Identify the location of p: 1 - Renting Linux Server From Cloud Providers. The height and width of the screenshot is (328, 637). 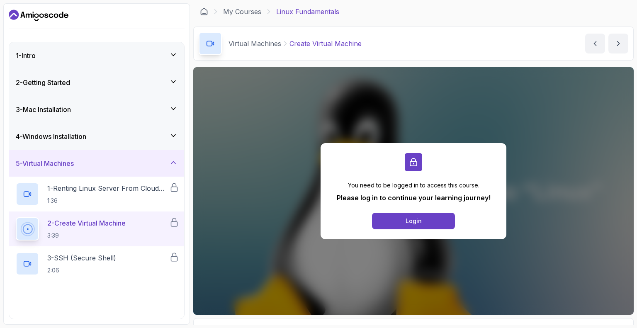
(108, 188).